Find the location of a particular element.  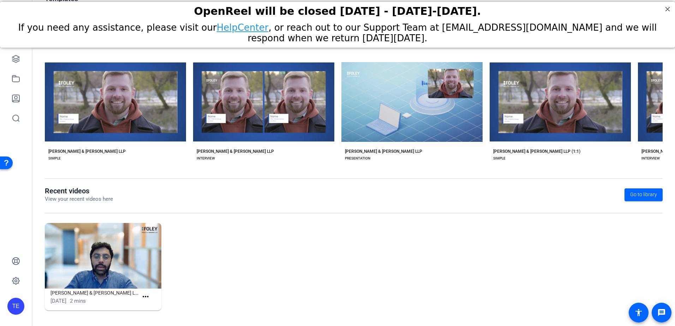

mat-icon: message is located at coordinates (661, 313).